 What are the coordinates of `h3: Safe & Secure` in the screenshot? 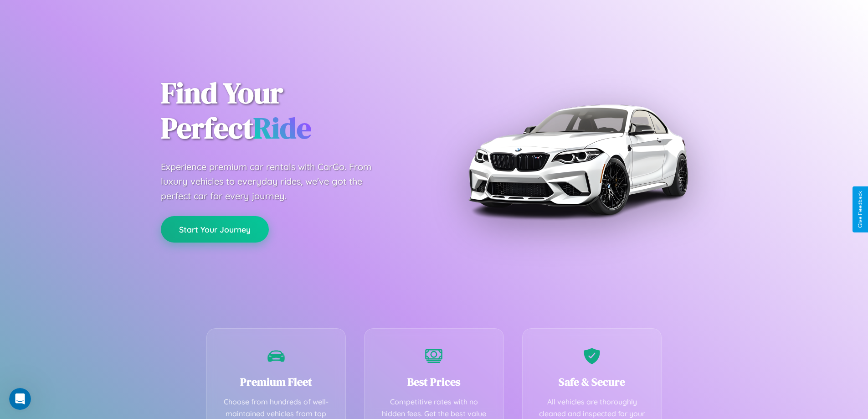 It's located at (592, 382).